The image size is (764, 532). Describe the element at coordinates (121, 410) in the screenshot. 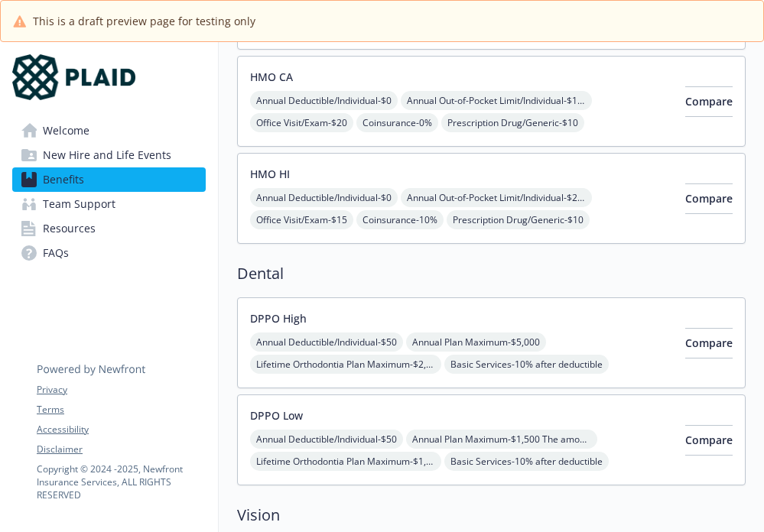

I see `a: Terms` at that location.